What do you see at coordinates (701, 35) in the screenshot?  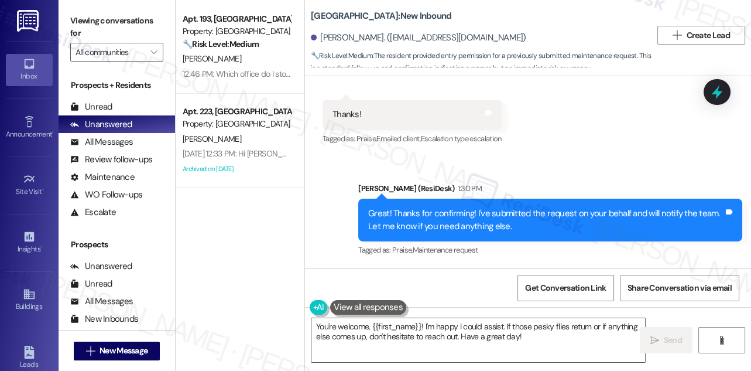 I see `button: Create Lead` at bounding box center [701, 35].